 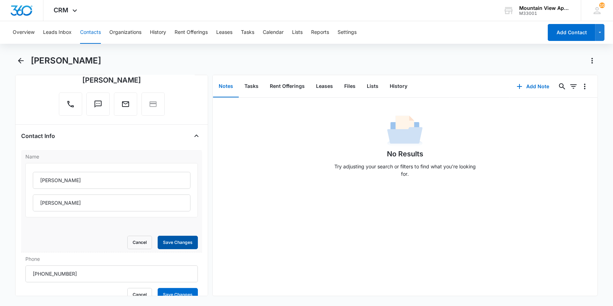 What do you see at coordinates (226, 86) in the screenshot?
I see `button: Notes` at bounding box center [226, 86].